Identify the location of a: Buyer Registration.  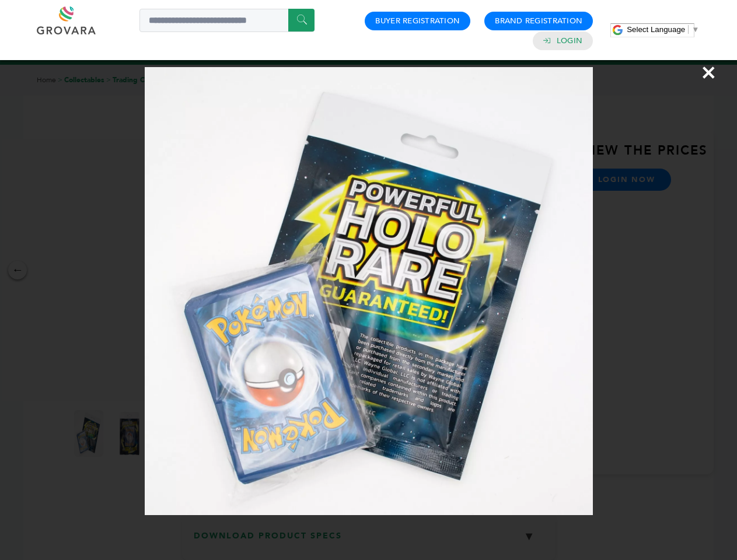
(418, 21).